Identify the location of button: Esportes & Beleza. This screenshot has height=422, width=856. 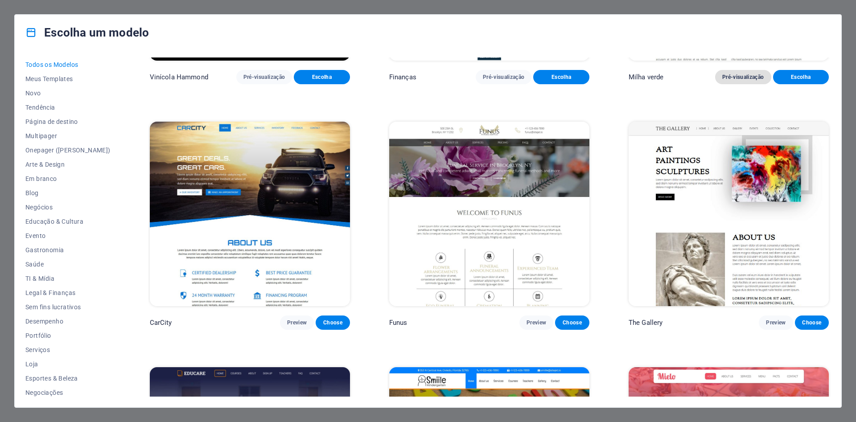
(68, 379).